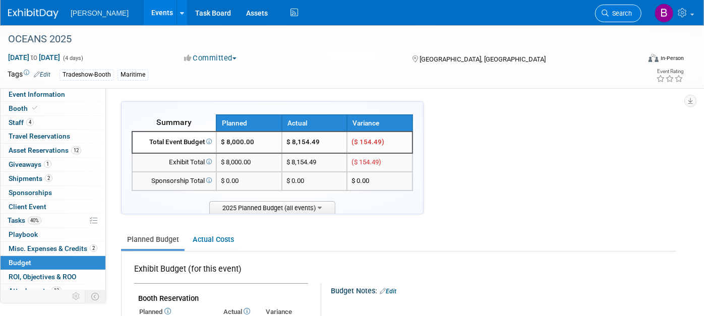 This screenshot has width=704, height=316. Describe the element at coordinates (30, 122) in the screenshot. I see `span: 4` at that location.